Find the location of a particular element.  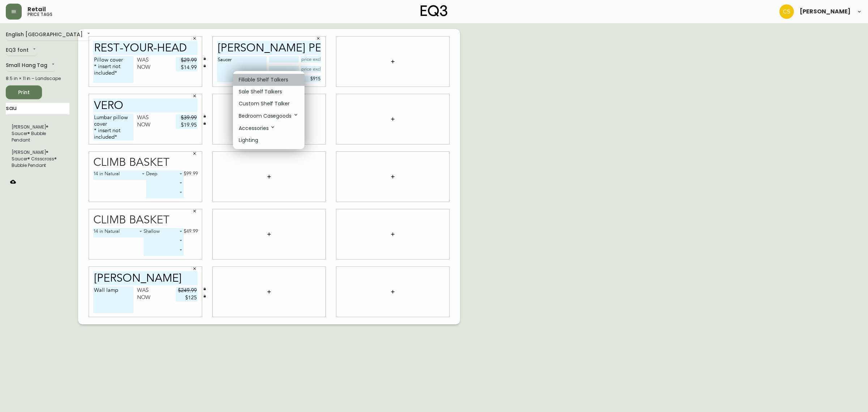

div: Now is located at coordinates (79, 38).